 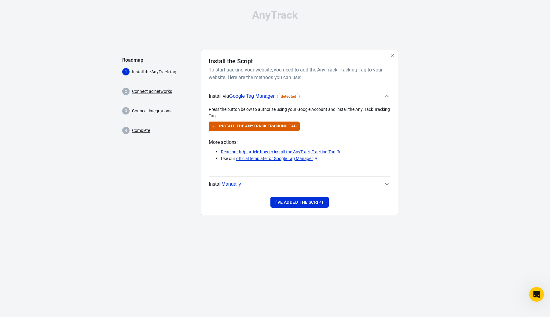 What do you see at coordinates (231, 61) in the screenshot?
I see `h4: Install the Script` at bounding box center [231, 61].